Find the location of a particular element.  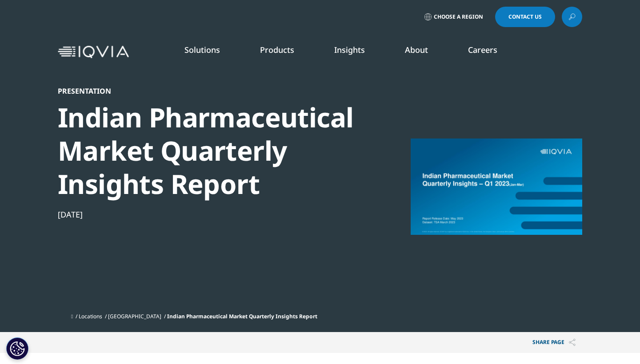

a: Solutions is located at coordinates (202, 50).